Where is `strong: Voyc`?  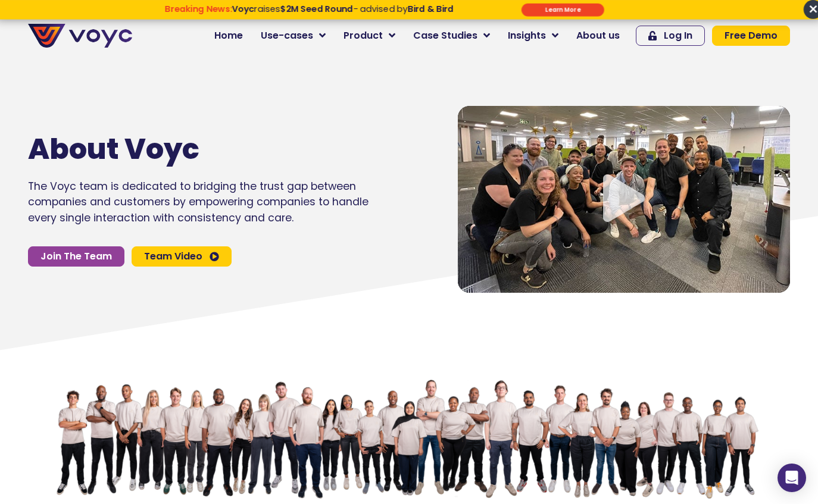
strong: Voyc is located at coordinates (243, 9).